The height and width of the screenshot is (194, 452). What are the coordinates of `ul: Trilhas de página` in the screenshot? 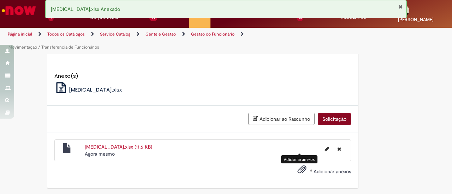 It's located at (150, 41).